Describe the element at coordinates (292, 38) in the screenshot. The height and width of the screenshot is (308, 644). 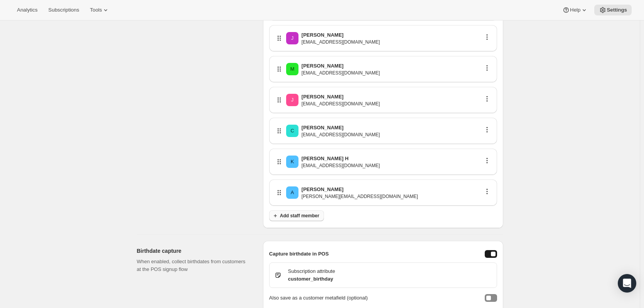
I see `span: Jessica G` at that location.